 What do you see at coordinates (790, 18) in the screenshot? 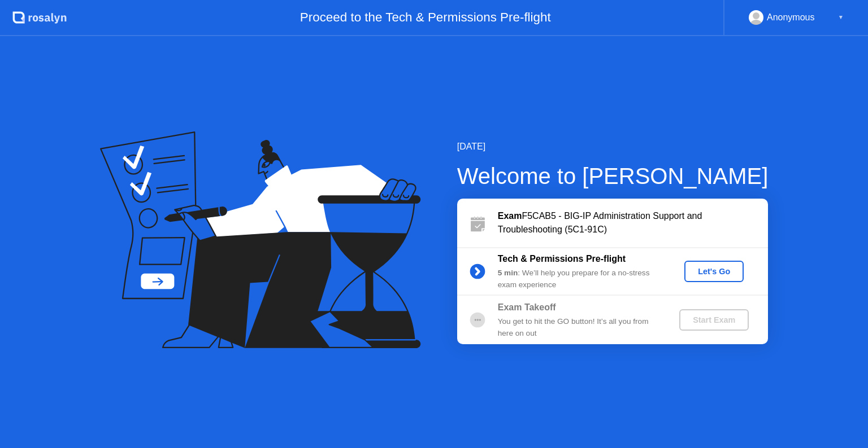
I see `div: Anonymous` at bounding box center [790, 18].